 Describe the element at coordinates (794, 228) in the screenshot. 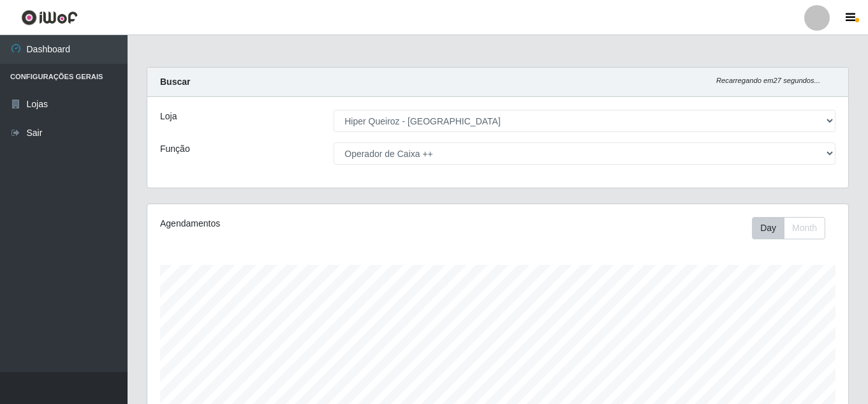

I see `div: Toolbar with button groups` at that location.